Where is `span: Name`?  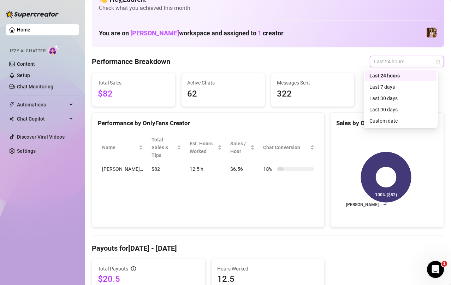 span: Name is located at coordinates (120, 147).